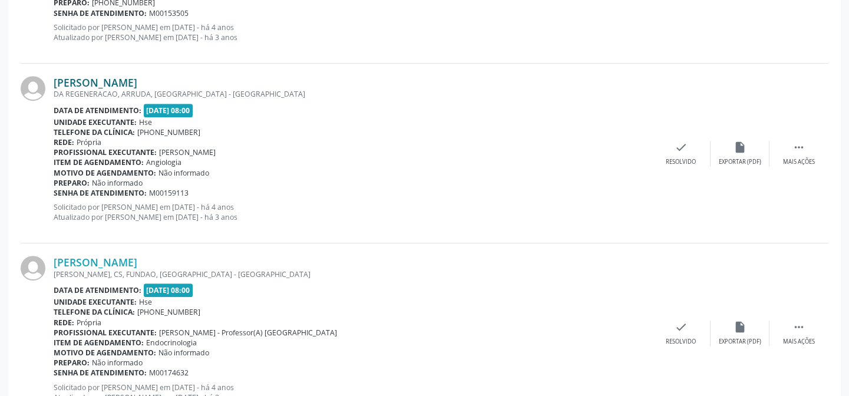 This screenshot has width=849, height=396. What do you see at coordinates (168, 193) in the screenshot?
I see `span: M00159113` at bounding box center [168, 193].